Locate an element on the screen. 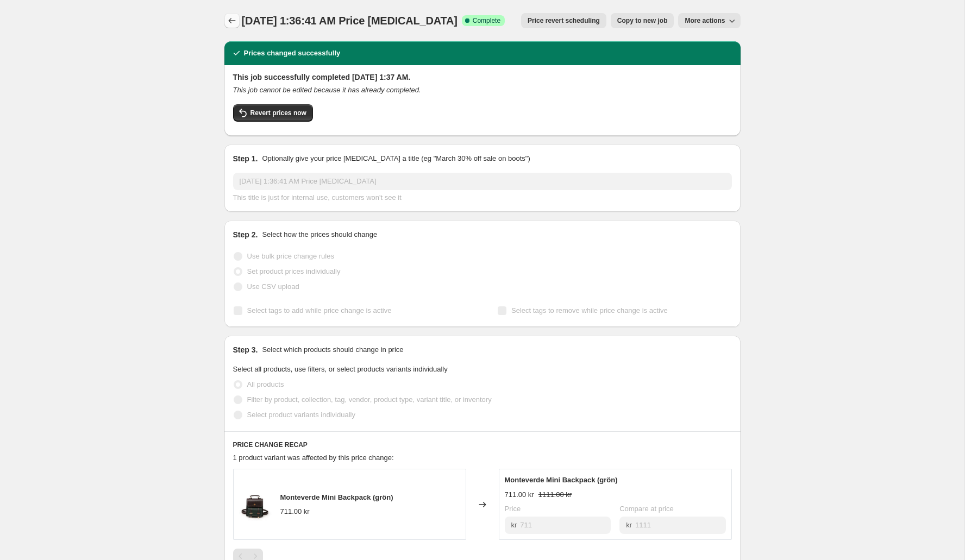  input: 30% off holiday sale is located at coordinates (483, 181).